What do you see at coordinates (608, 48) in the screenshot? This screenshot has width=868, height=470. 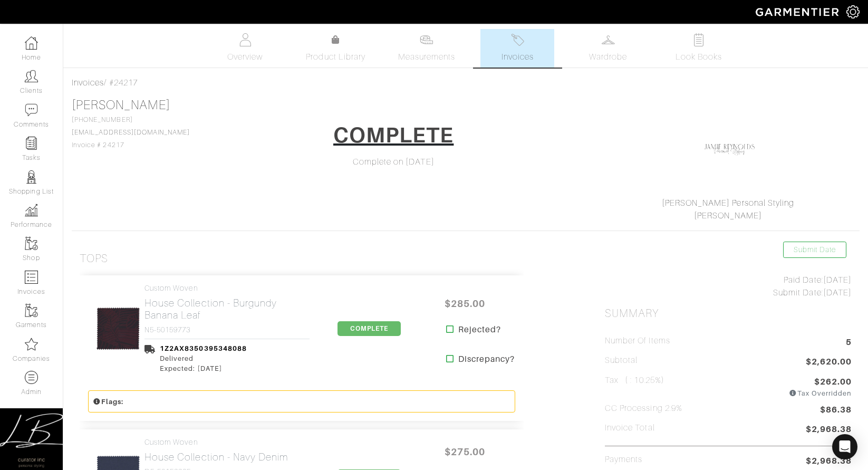 I see `a: Wardrobe` at bounding box center [608, 48].